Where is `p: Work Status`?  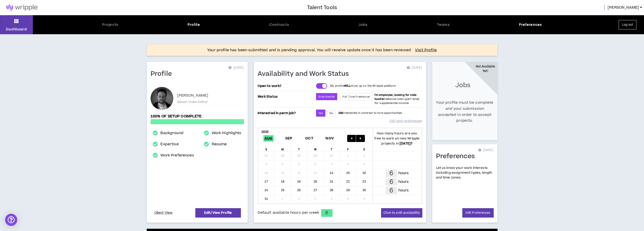 p: Work Status is located at coordinates (285, 96).